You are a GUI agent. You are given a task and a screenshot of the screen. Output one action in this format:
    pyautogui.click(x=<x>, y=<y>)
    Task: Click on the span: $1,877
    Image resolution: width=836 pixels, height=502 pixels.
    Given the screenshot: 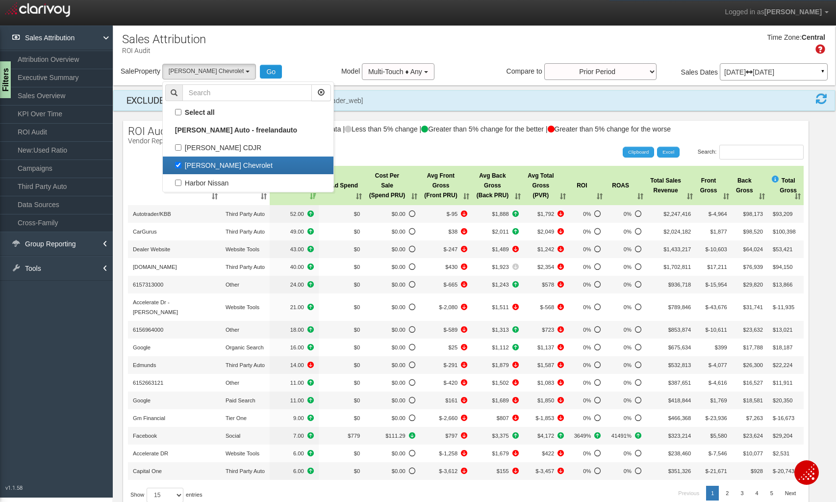 What is the action you would take?
    pyautogui.click(x=718, y=231)
    